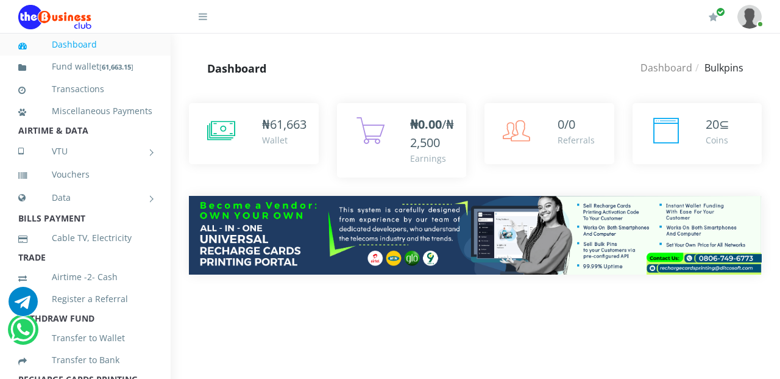 Image resolution: width=780 pixels, height=379 pixels. I want to click on a: Vouchers, so click(85, 174).